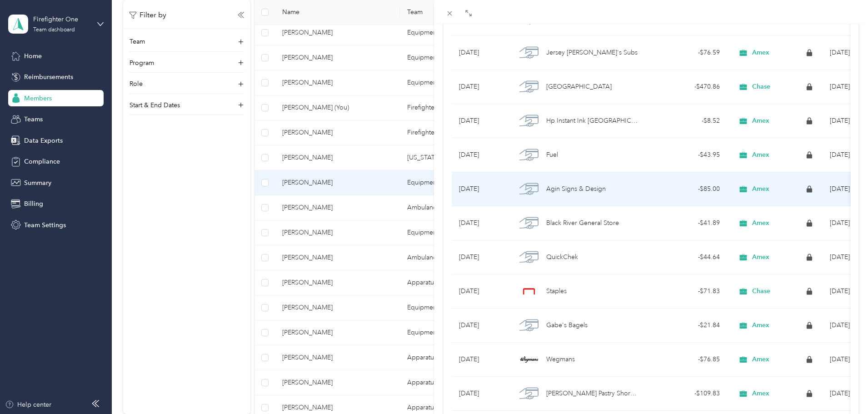 The height and width of the screenshot is (414, 868). Describe the element at coordinates (686, 155) in the screenshot. I see `div: - $43.95` at that location.